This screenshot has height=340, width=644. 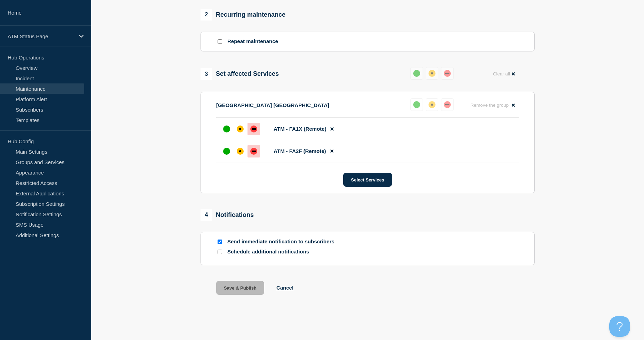 I want to click on input: Repeat maintenance, so click(x=220, y=41).